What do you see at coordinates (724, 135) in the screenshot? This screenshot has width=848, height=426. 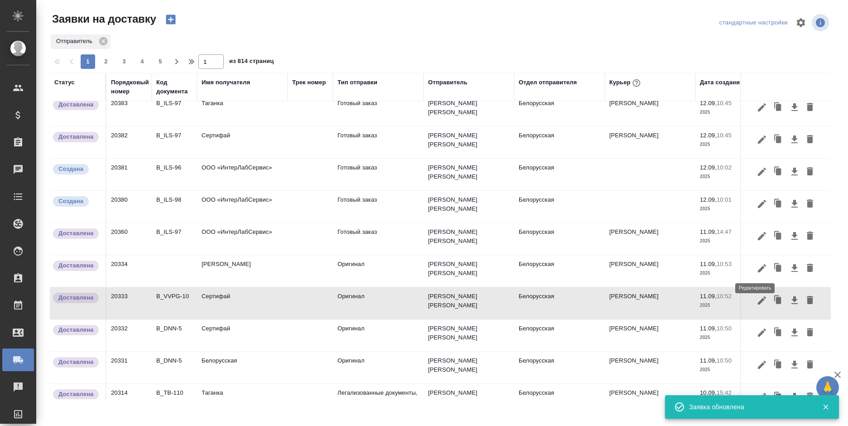 I see `p: 10:45` at bounding box center [724, 135].